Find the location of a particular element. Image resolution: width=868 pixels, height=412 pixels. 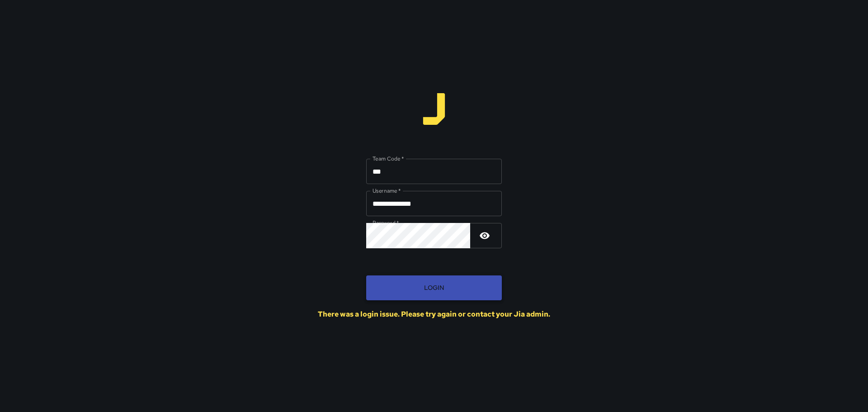

button: Login is located at coordinates (434, 287).